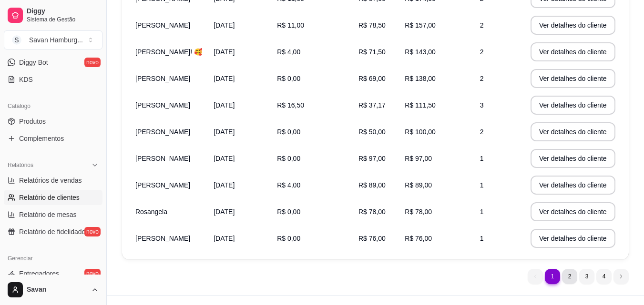 The width and height of the screenshot is (644, 305). Describe the element at coordinates (53, 138) in the screenshot. I see `a: Complementos` at that location.